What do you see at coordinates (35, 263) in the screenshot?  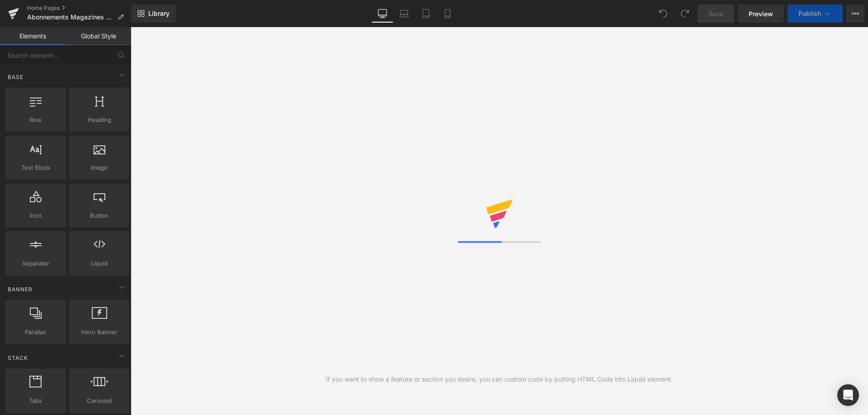 I see `span: Separator` at bounding box center [35, 263].